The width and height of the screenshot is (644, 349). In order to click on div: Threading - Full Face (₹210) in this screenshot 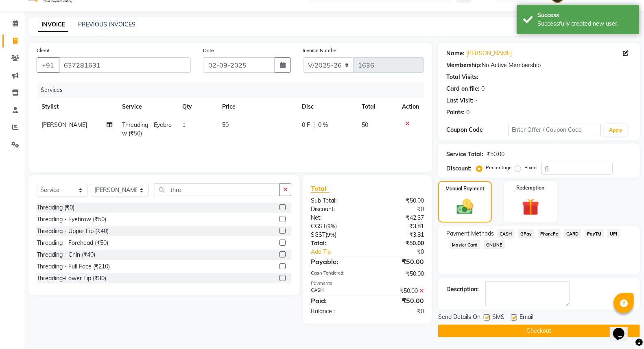, I will do `click(73, 266)`.